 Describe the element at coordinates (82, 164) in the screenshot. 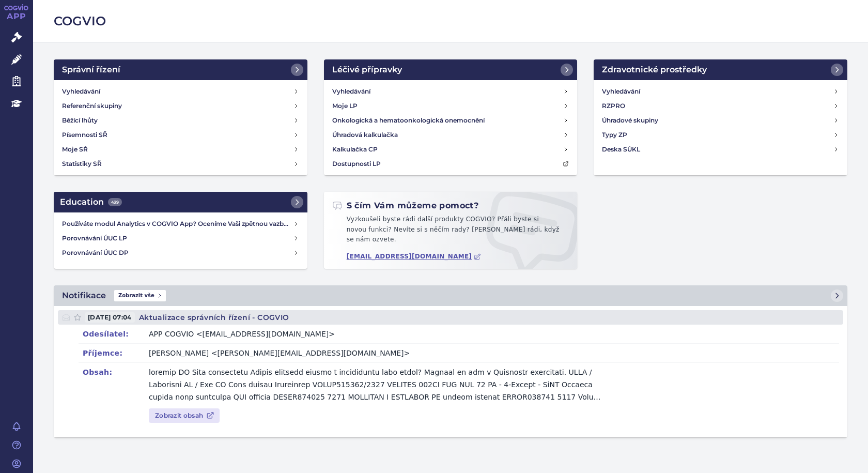

I see `h4: Statistiky SŘ` at that location.